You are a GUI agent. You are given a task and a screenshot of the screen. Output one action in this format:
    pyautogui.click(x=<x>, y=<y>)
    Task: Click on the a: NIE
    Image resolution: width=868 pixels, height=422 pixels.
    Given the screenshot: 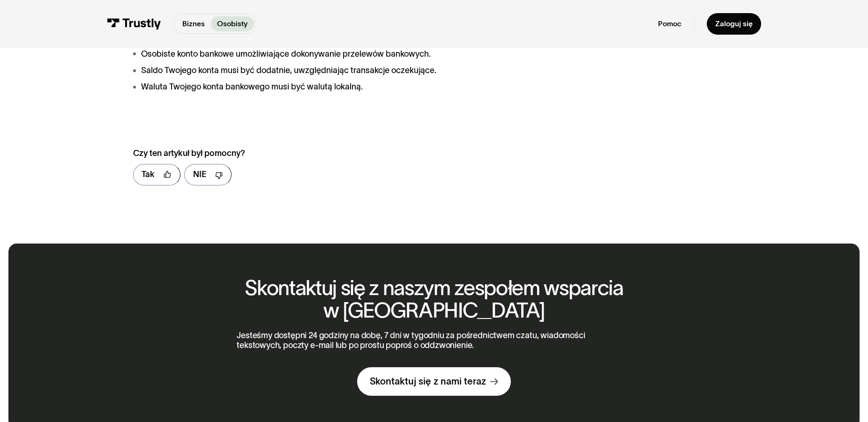 What is the action you would take?
    pyautogui.click(x=207, y=175)
    